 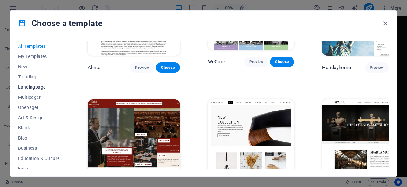 I want to click on button: All Templates, so click(x=39, y=46).